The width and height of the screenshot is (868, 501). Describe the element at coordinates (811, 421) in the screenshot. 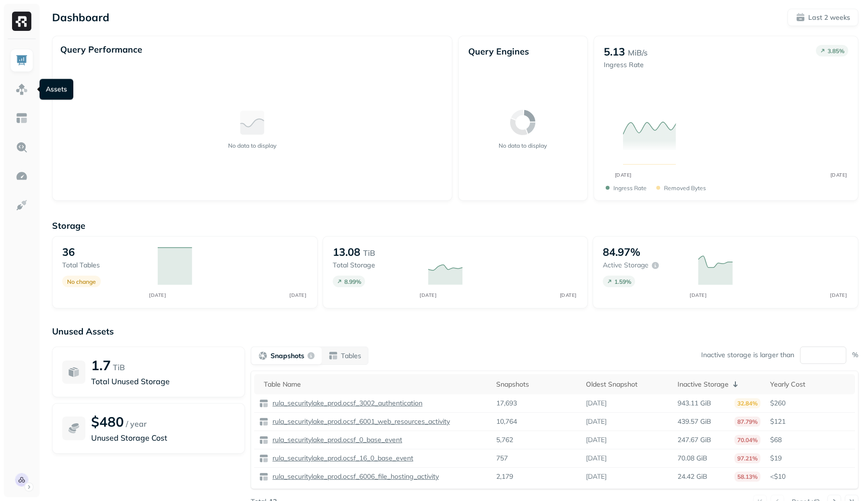

I see `p: $121` at that location.